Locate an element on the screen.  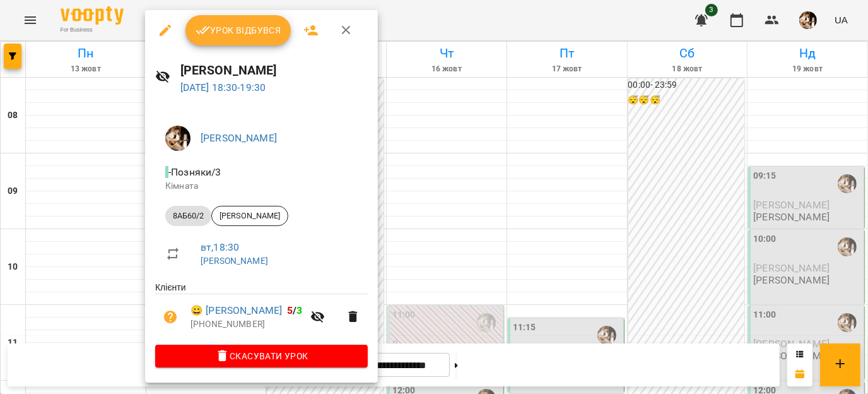
button: Візит ще не сплачено. Додати оплату? is located at coordinates (170, 317).